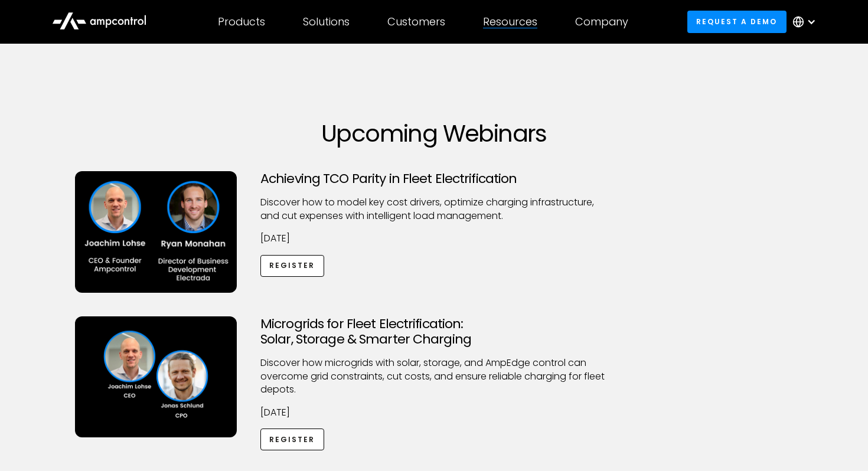 The width and height of the screenshot is (868, 471). What do you see at coordinates (416, 22) in the screenshot?
I see `div: Customers` at bounding box center [416, 22].